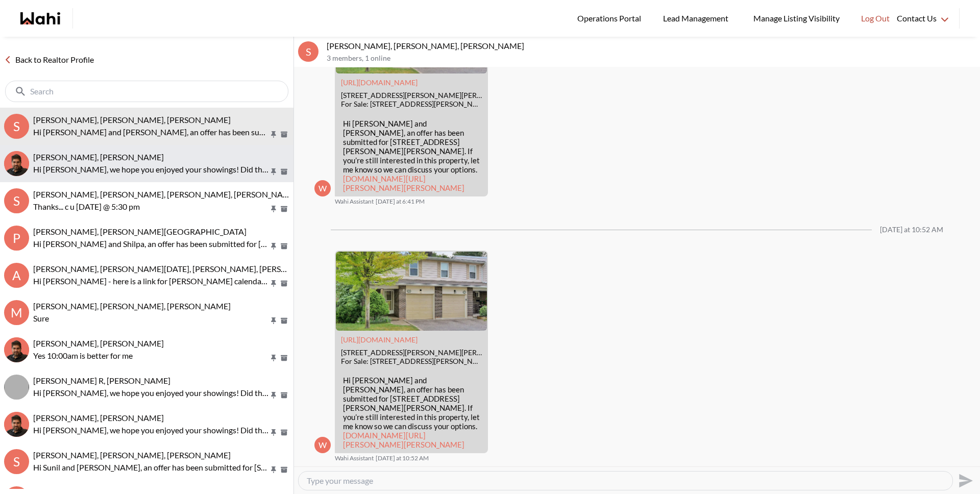  What do you see at coordinates (697, 18) in the screenshot?
I see `span: Lead Management` at bounding box center [697, 18].